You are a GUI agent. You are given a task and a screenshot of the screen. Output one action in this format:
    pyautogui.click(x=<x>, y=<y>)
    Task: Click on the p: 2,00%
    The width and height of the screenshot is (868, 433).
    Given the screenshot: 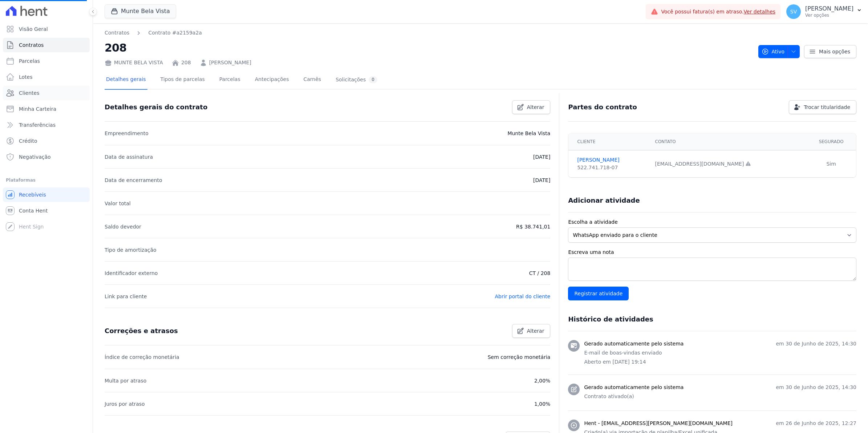 What is the action you would take?
    pyautogui.click(x=542, y=381)
    